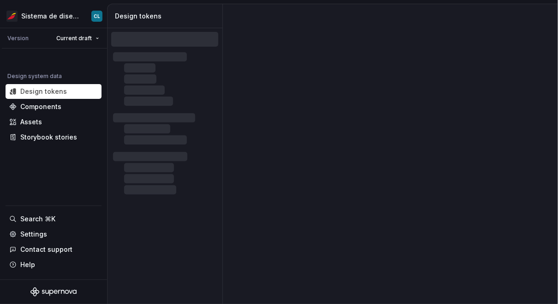 The image size is (558, 304). What do you see at coordinates (74, 38) in the screenshot?
I see `span: Current draft` at bounding box center [74, 38].